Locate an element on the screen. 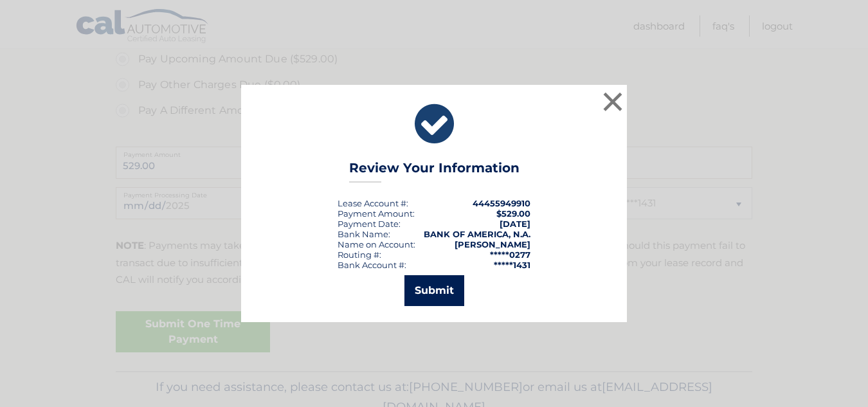 This screenshot has width=868, height=407. h3: Review Your Information is located at coordinates (434, 171).